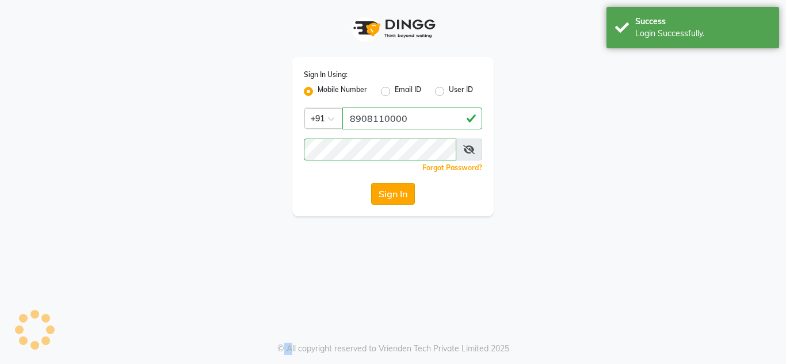  I want to click on label: Email ID, so click(408, 92).